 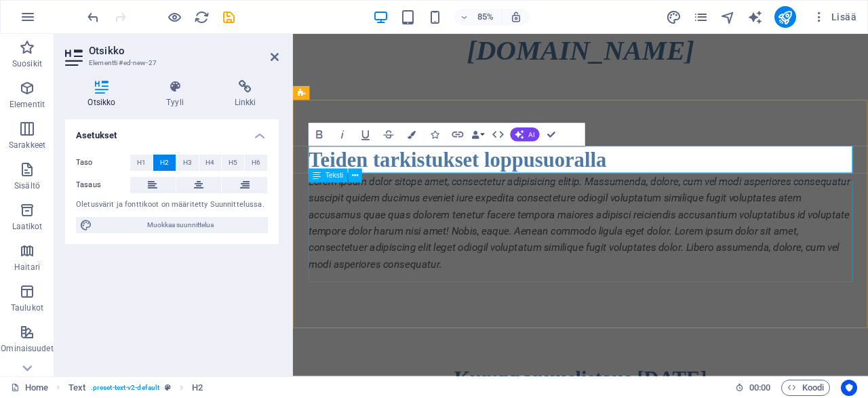 I want to click on i: Navigaattori, so click(x=728, y=17).